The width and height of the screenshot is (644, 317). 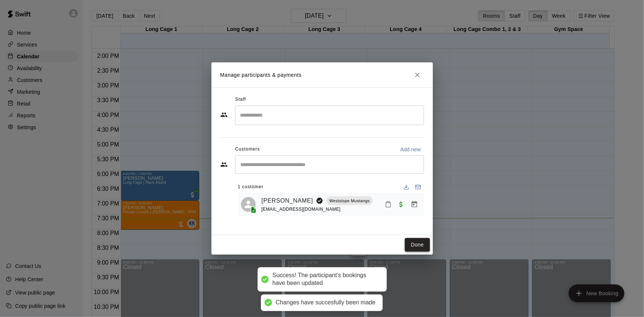 What do you see at coordinates (247, 149) in the screenshot?
I see `span: Customers` at bounding box center [247, 149].